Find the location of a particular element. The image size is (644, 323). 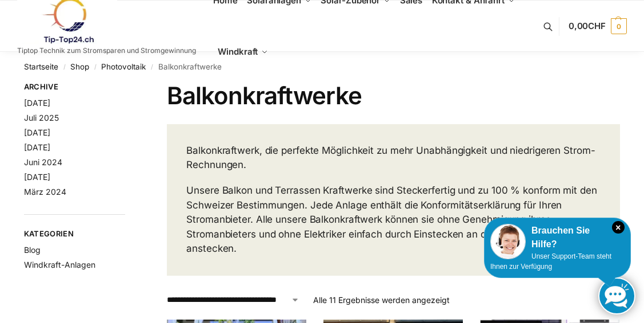

span: CHF is located at coordinates (597, 26).